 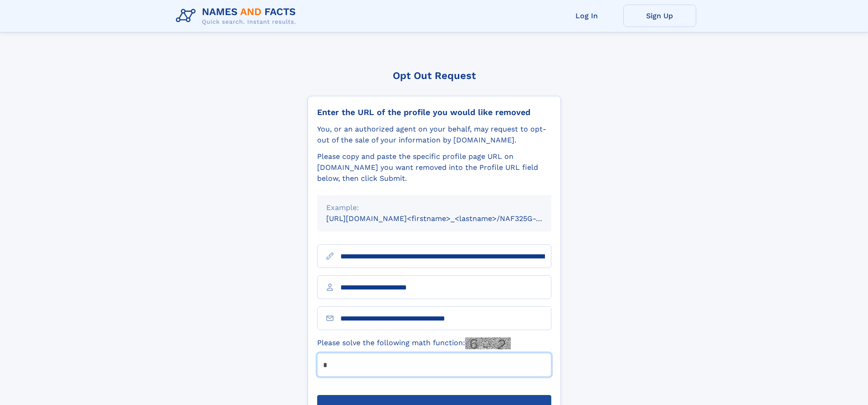 What do you see at coordinates (660, 16) in the screenshot?
I see `a: Sign Up` at bounding box center [660, 16].